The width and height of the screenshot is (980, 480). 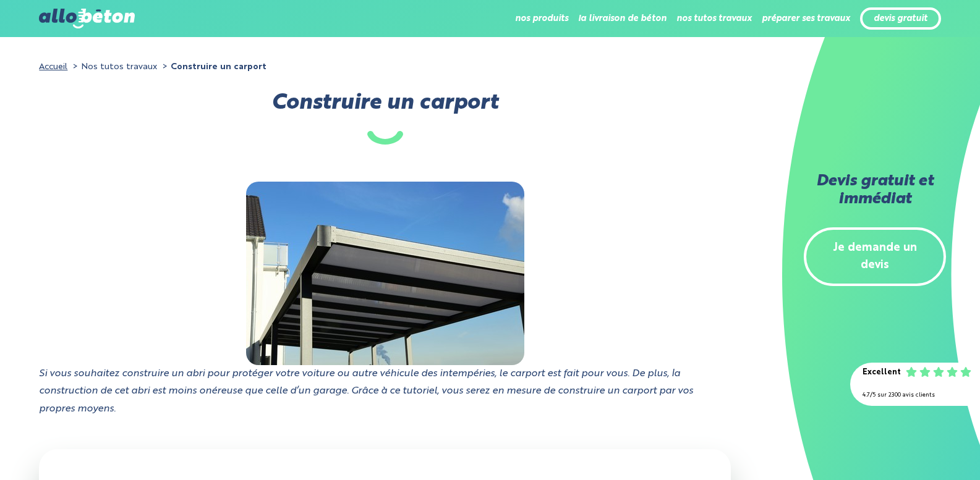 I want to click on a: Accueil, so click(x=53, y=66).